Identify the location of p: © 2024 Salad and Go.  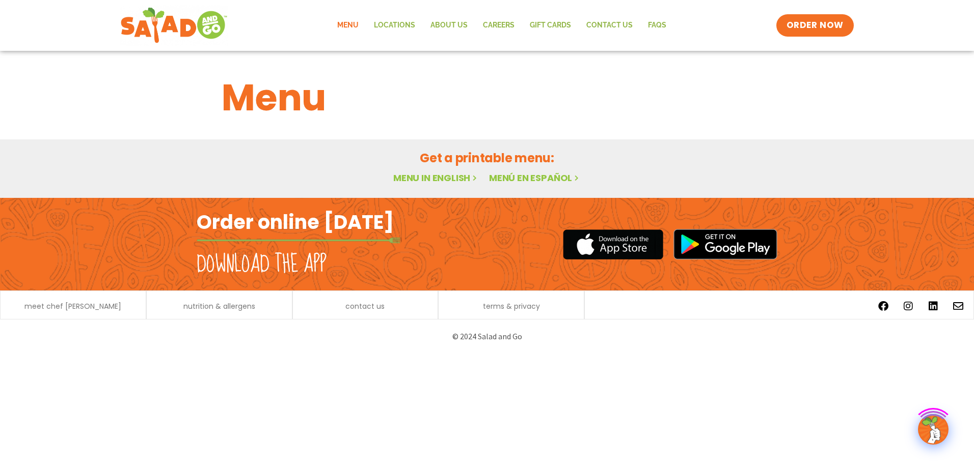
(487, 337).